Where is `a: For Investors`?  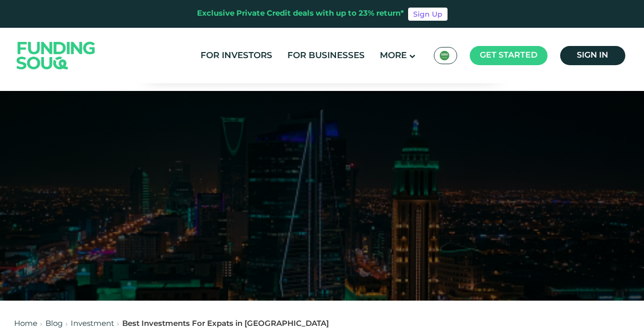 a: For Investors is located at coordinates (236, 56).